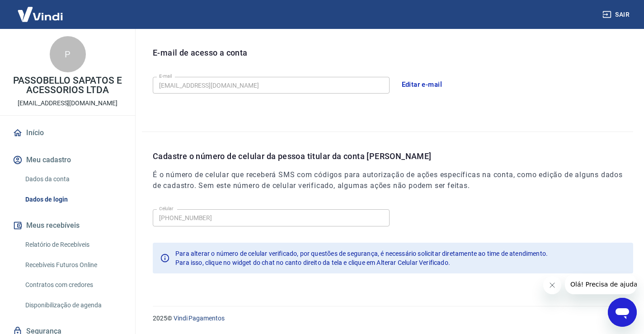  What do you see at coordinates (165, 76) in the screenshot?
I see `label: E-mail` at bounding box center [165, 76].